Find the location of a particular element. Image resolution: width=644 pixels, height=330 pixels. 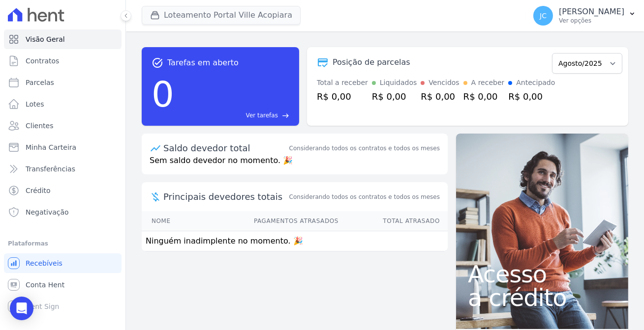

a: Parcelas is located at coordinates (63, 83).